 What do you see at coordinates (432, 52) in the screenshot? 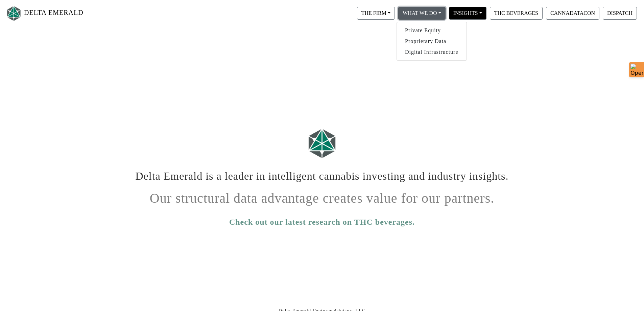
I see `a: Digital Infrastructure` at bounding box center [432, 52].